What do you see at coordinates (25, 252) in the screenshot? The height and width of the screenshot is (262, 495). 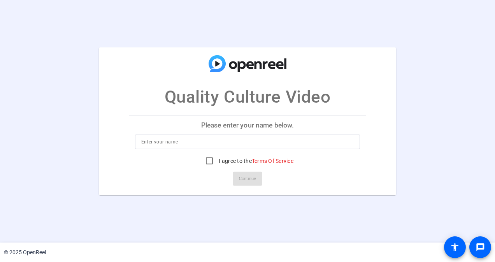 I see `div: © 2025 OpenReel` at bounding box center [25, 252].